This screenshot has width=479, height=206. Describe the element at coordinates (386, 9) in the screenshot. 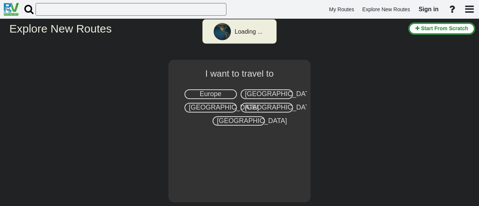

I see `span: Explore New Routes` at that location.